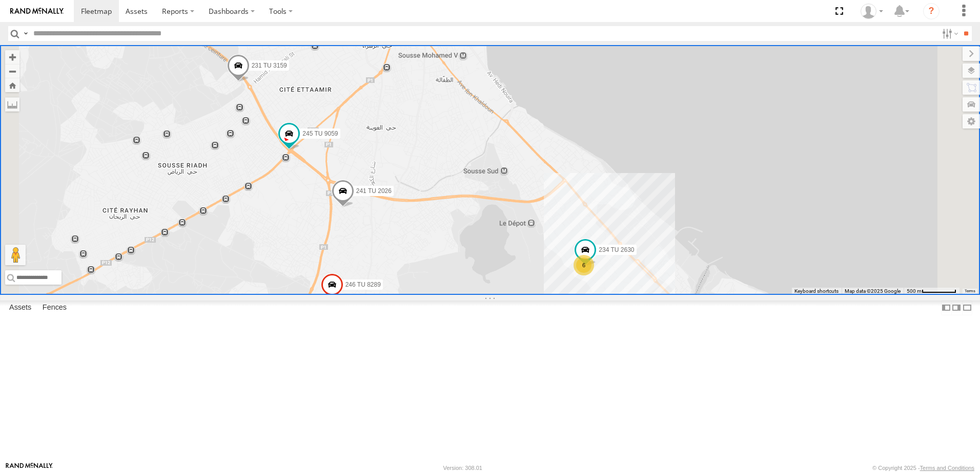 This screenshot has height=473, width=980. I want to click on label: Map Settings, so click(971, 121).